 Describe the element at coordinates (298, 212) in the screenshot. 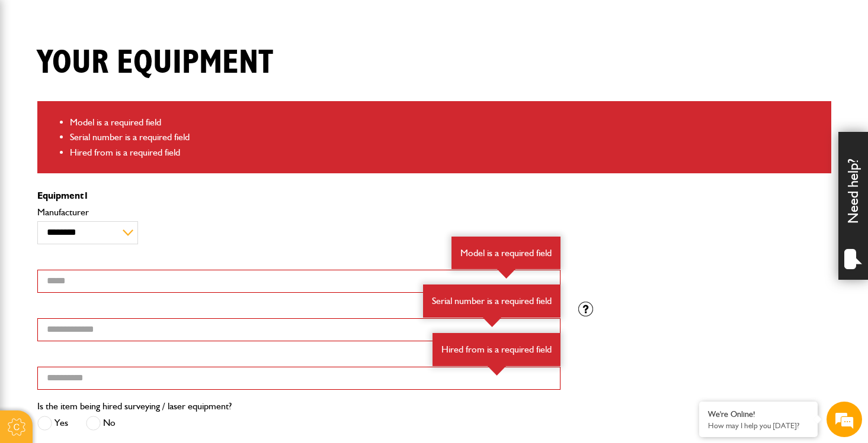

I see `label: Manufacturer` at that location.